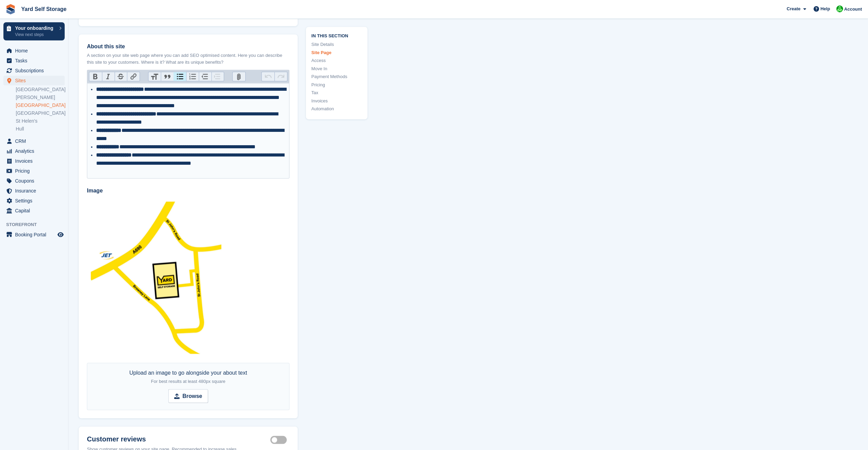 The height and width of the screenshot is (450, 868). Describe the element at coordinates (337, 93) in the screenshot. I see `a: Tax` at that location.